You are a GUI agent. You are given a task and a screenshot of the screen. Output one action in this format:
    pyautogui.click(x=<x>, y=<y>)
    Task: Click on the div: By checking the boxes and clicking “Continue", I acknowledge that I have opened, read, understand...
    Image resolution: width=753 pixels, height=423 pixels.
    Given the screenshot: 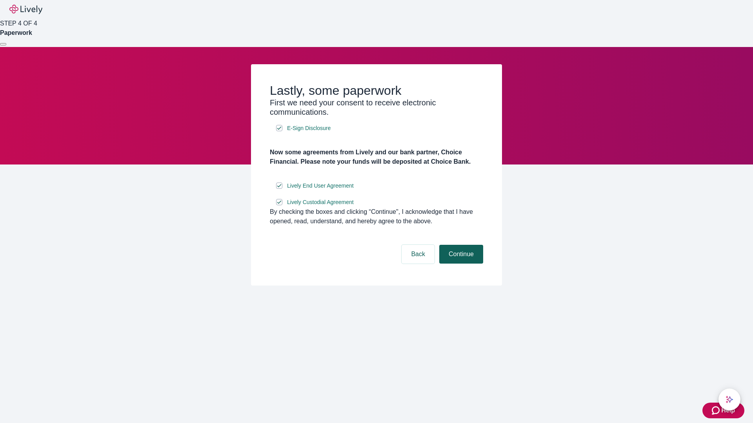 What is the action you would take?
    pyautogui.click(x=376, y=217)
    